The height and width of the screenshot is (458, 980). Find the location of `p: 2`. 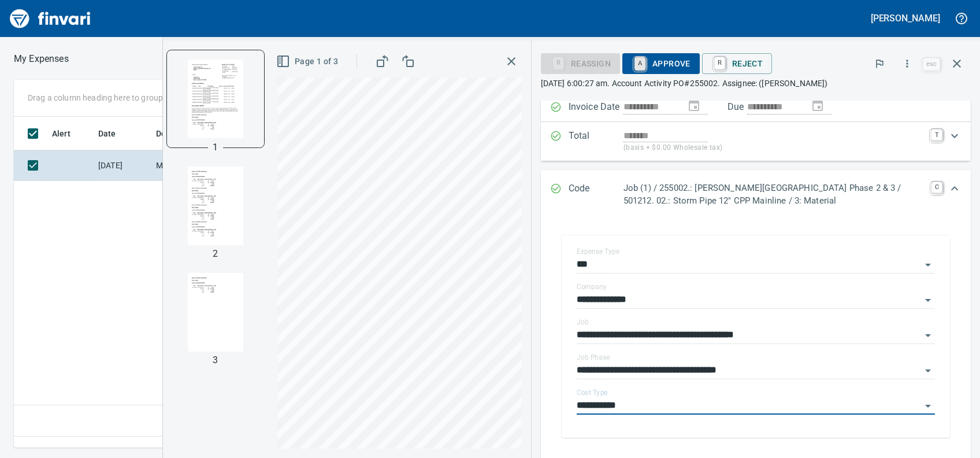

p: 2 is located at coordinates (215, 254).